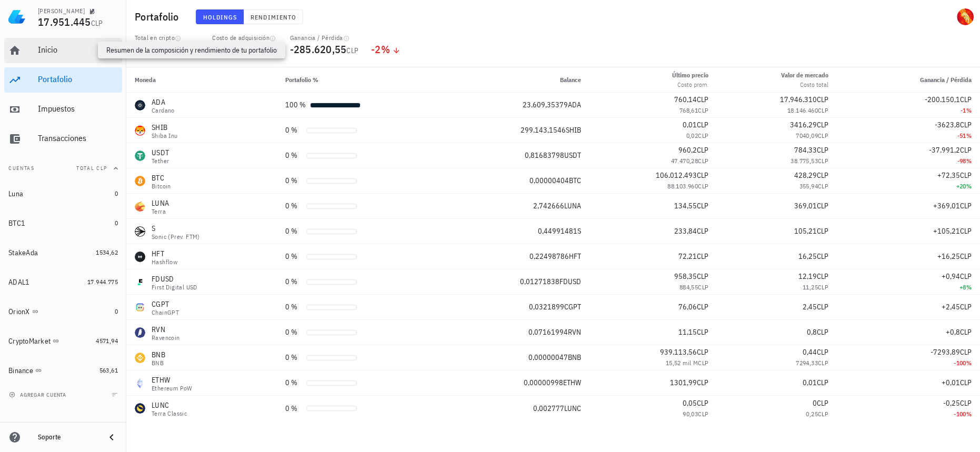 This screenshot has height=452, width=980. What do you see at coordinates (116, 311) in the screenshot?
I see `span: 0` at bounding box center [116, 311].